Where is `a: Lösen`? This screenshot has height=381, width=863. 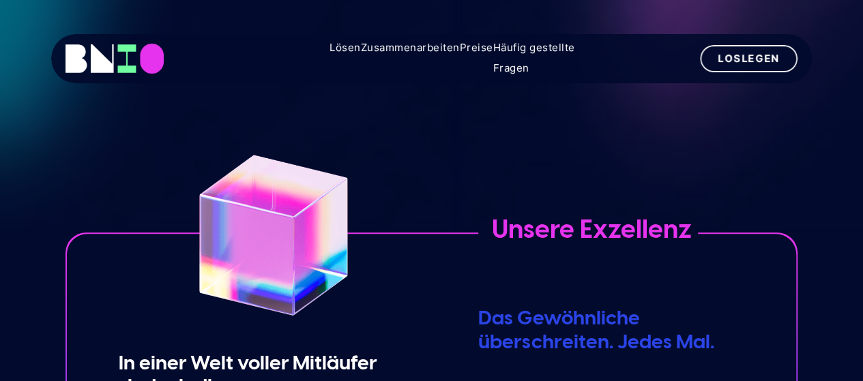
a: Lösen is located at coordinates (345, 59).